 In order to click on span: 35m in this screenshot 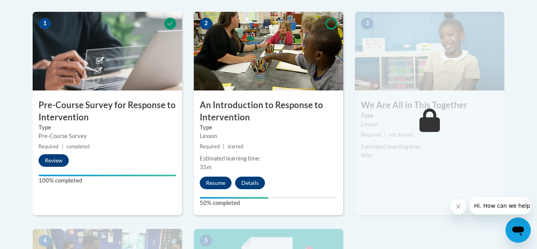, I will do `click(206, 167)`.